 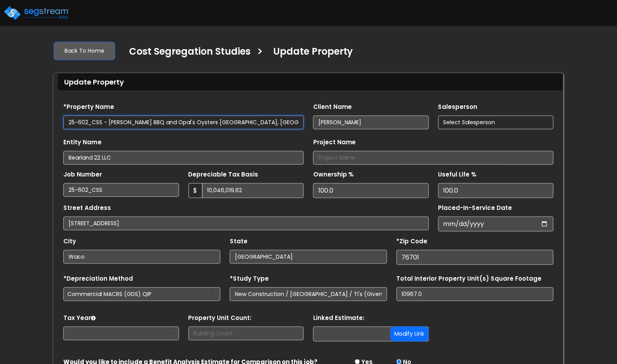 What do you see at coordinates (469, 279) in the screenshot?
I see `label: Total Interior Property Unit(s) Square Footage` at bounding box center [469, 279].